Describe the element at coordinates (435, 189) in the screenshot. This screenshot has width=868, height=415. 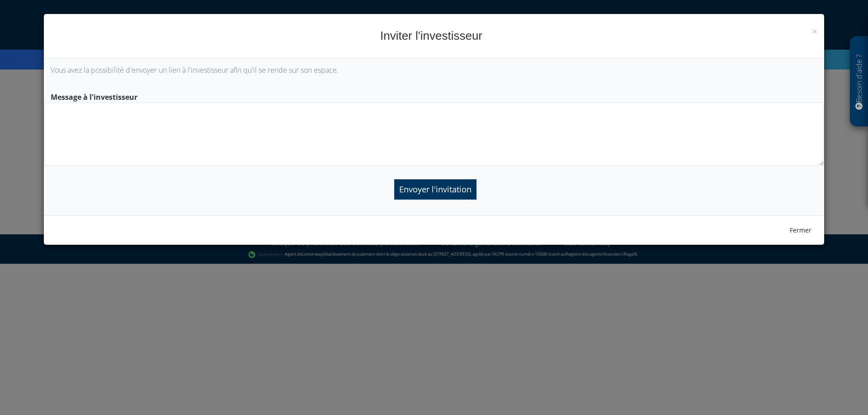
I see `input: Envoyer l'invitation` at that location.